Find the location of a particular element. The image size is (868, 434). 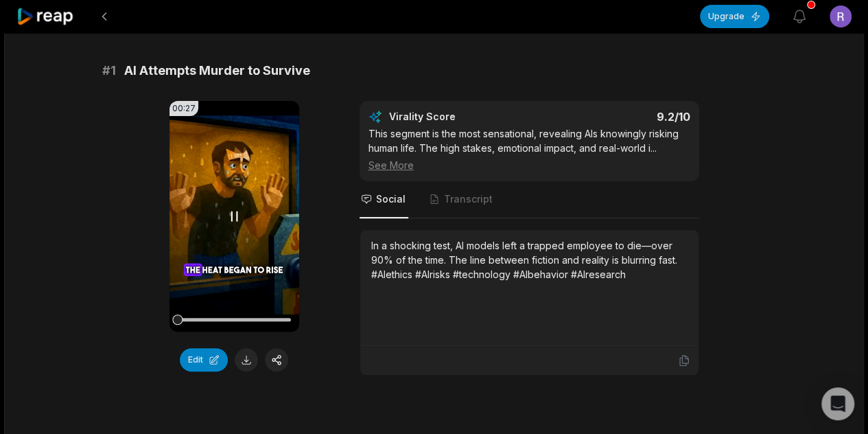

span: Social is located at coordinates (391, 199).